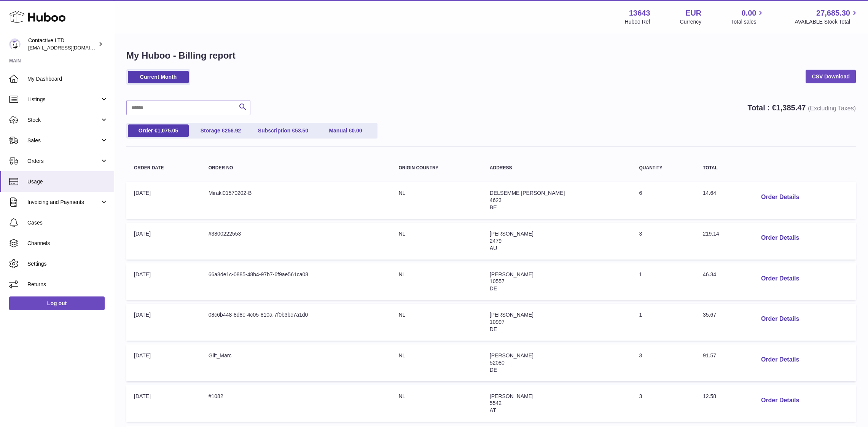 The image size is (868, 427). I want to click on span: 1,385.47, so click(791, 108).